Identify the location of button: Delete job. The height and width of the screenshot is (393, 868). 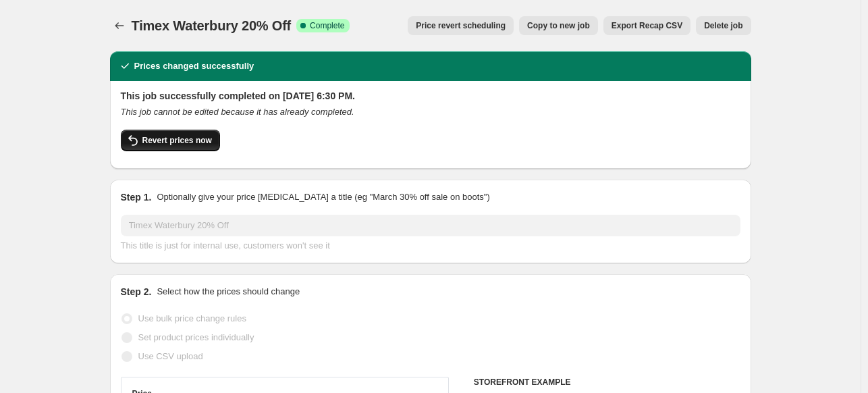
(723, 26).